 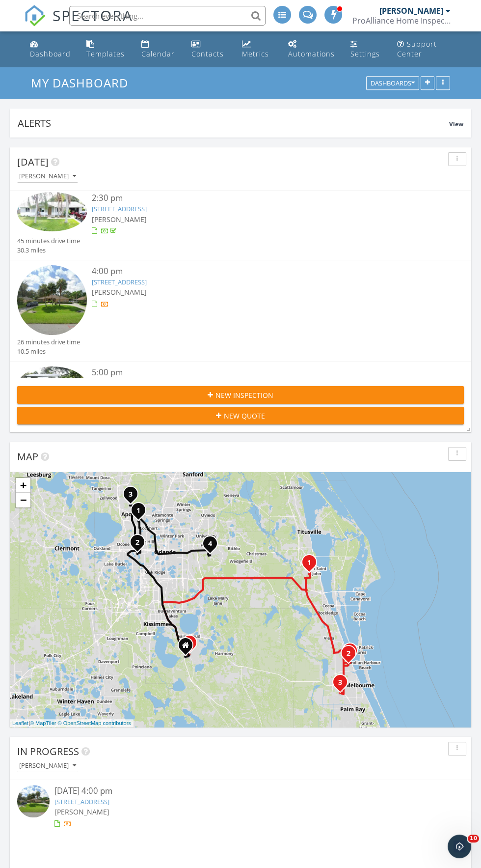 What do you see at coordinates (192, 645) in the screenshot?
I see `div: 3611 Moca Drive, St. Cloud FL 34772` at bounding box center [192, 645].